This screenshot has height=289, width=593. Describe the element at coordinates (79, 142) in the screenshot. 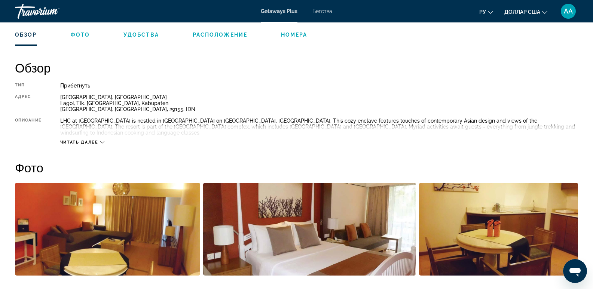

I see `span: Читать далее` at that location.